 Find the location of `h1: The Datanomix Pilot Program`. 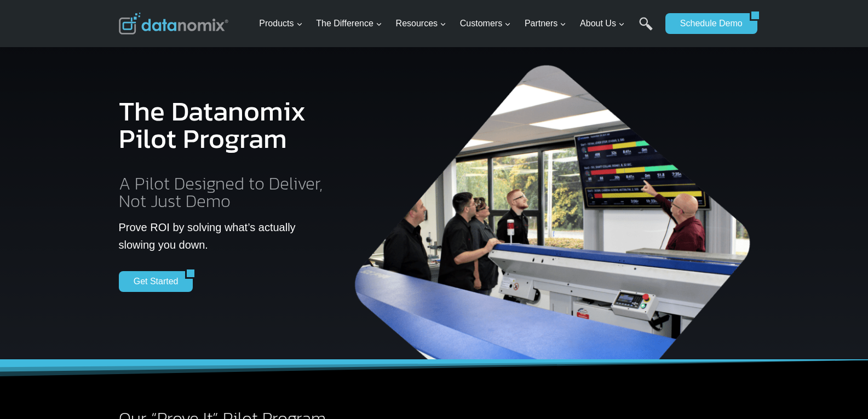

h1: The Datanomix Pilot Program is located at coordinates (224, 125).